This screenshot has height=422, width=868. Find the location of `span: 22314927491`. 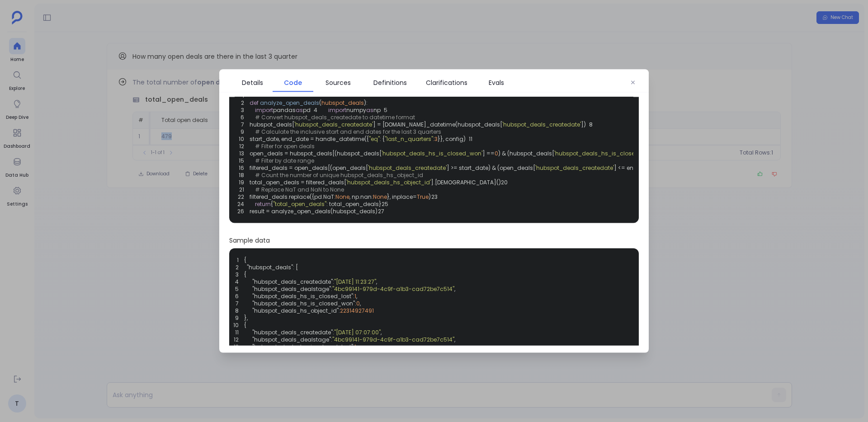

span: 22314927491 is located at coordinates (357, 311).